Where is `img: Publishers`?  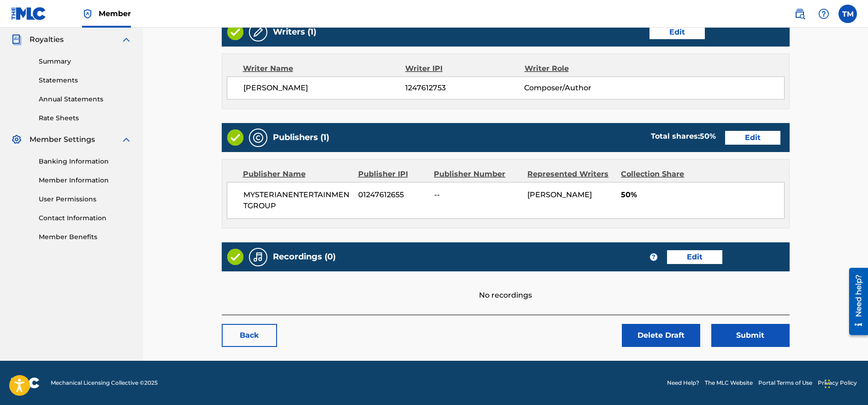
img: Publishers is located at coordinates (258, 138).